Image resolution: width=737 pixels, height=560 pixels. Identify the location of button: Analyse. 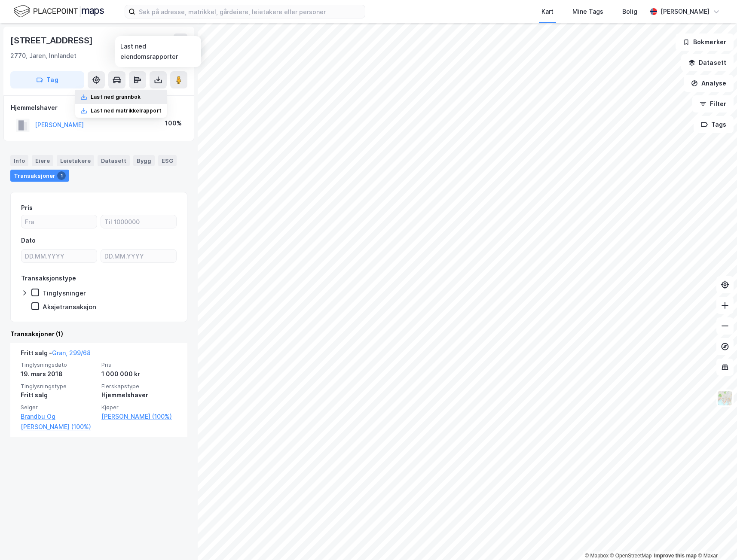
(709, 83).